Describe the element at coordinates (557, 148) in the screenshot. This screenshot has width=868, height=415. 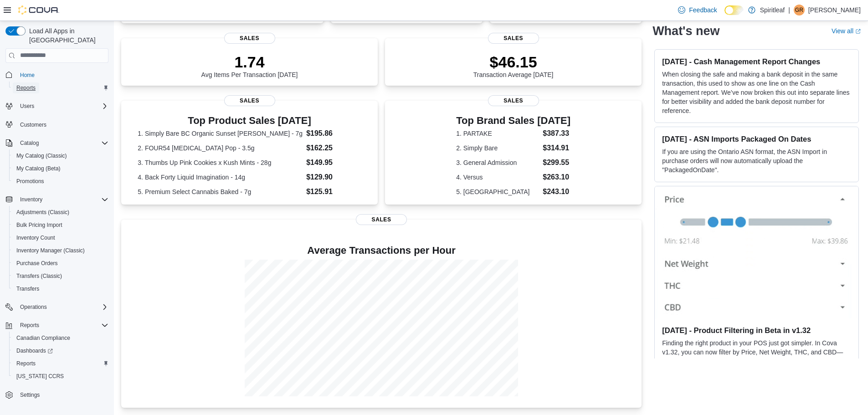
I see `dd: $314.91` at that location.